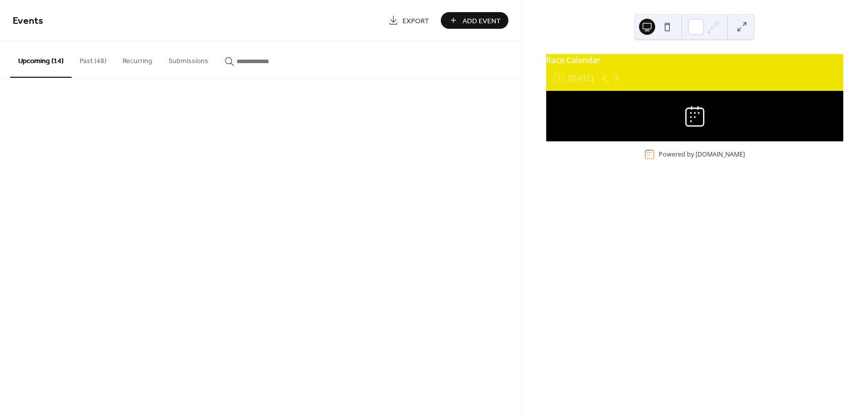 This screenshot has width=868, height=416. Describe the element at coordinates (41, 59) in the screenshot. I see `button: Upcoming (14)` at that location.